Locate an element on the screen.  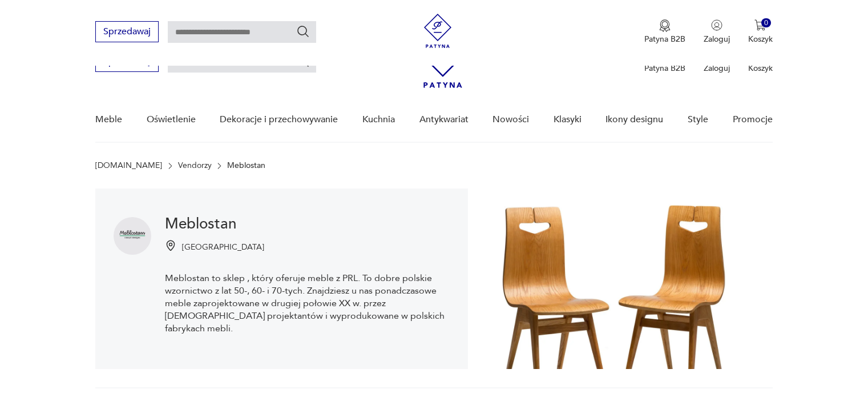
p: Meblostan to sklep , który oferuje meble z PRL. To dobre polskie wzornictwo z lat 50-, 60- i 70-t... is located at coordinates (307, 304).